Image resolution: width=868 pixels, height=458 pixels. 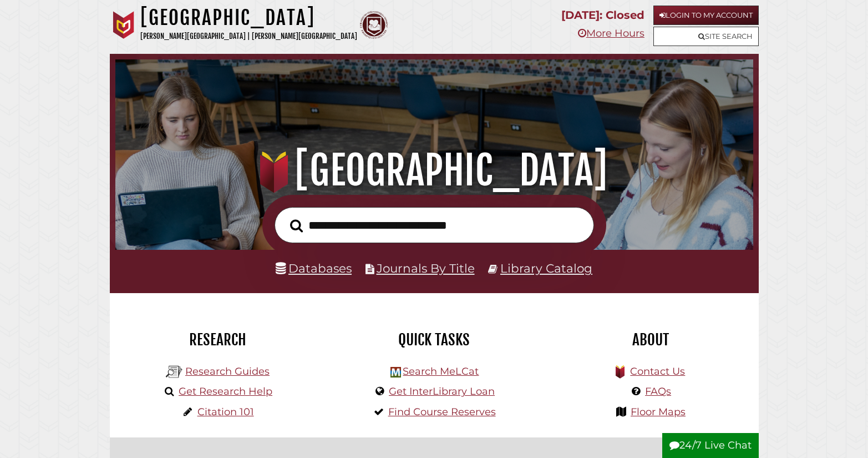 What do you see at coordinates (706, 15) in the screenshot?
I see `a: Login to My Account` at bounding box center [706, 15].